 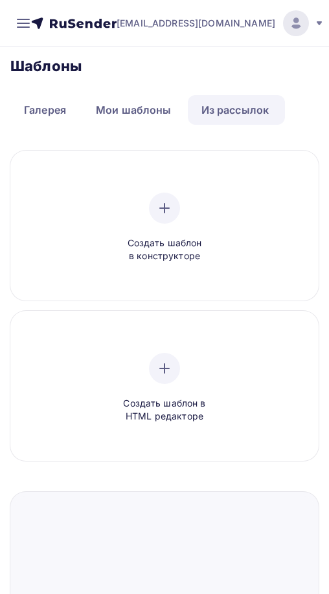 What do you see at coordinates (164, 66) in the screenshot?
I see `h3: Шаблоны` at bounding box center [164, 66].